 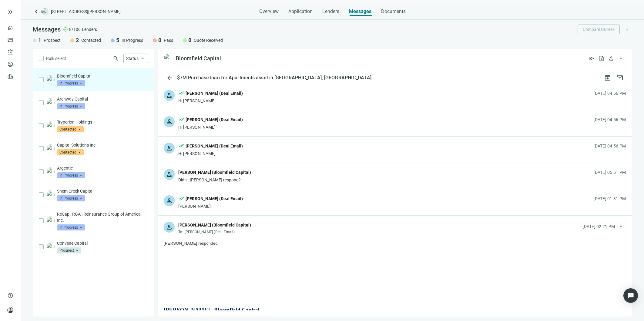 I want to click on span: Application, so click(x=300, y=12).